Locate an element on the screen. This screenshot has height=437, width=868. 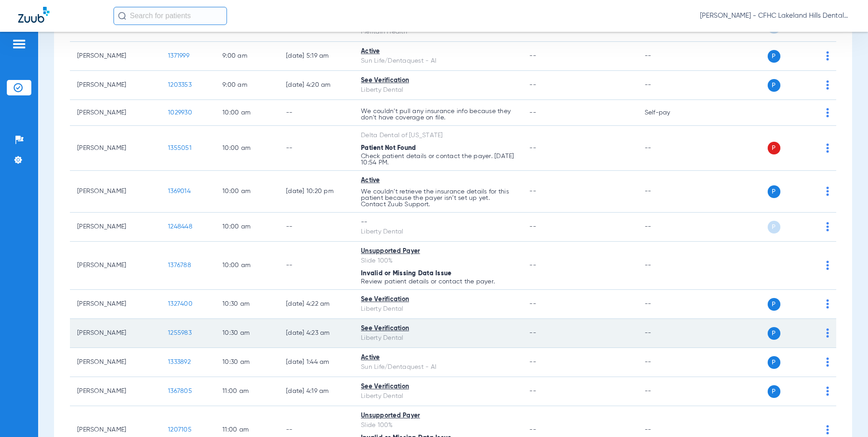
span: 1376788 is located at coordinates (179, 265).